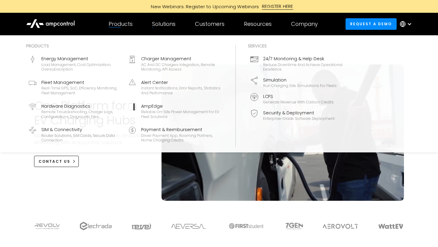  What do you see at coordinates (298, 119) in the screenshot?
I see `div: Enterprise-grade software deployment` at bounding box center [298, 119].